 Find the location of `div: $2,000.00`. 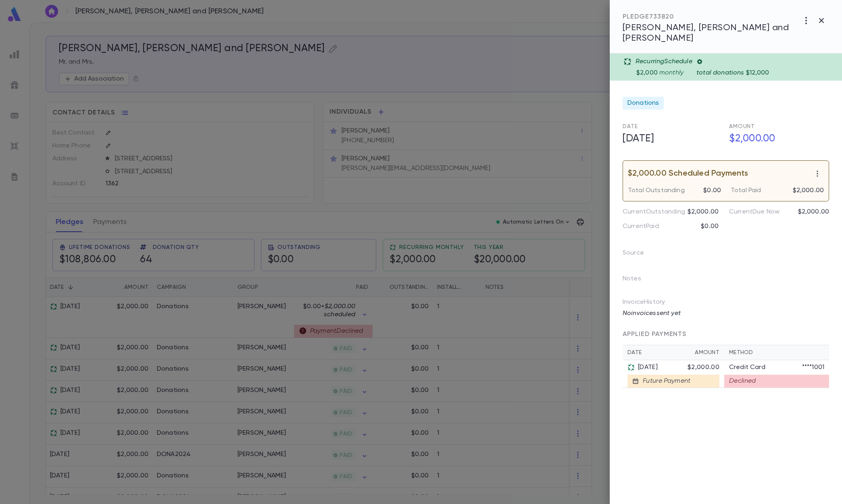

div: $2,000.00 is located at coordinates (703, 368).